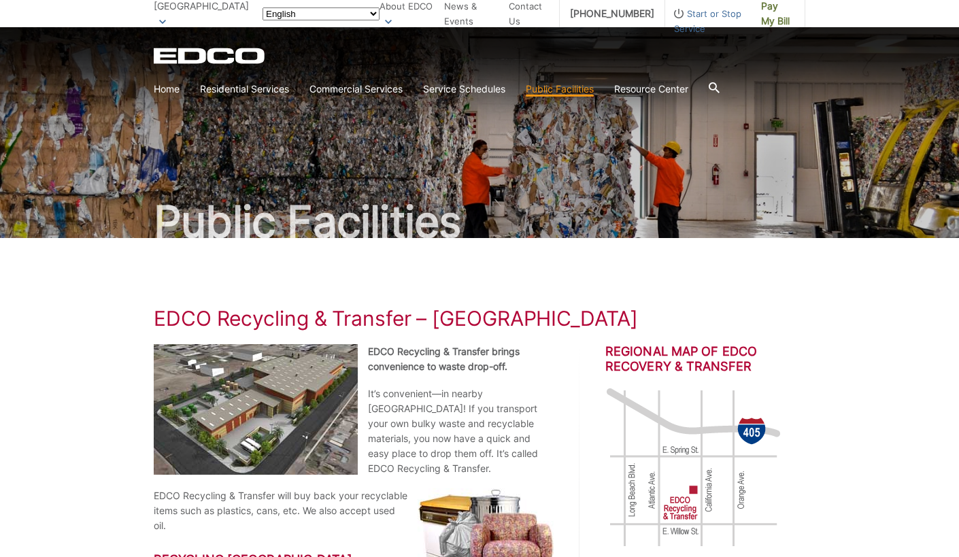 The height and width of the screenshot is (557, 959). Describe the element at coordinates (167, 89) in the screenshot. I see `a: Home` at that location.